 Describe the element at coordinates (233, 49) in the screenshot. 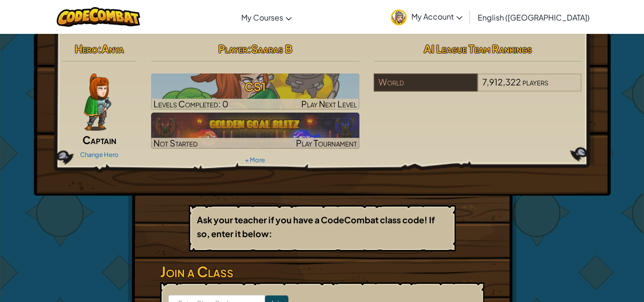

I see `span: Player` at that location.